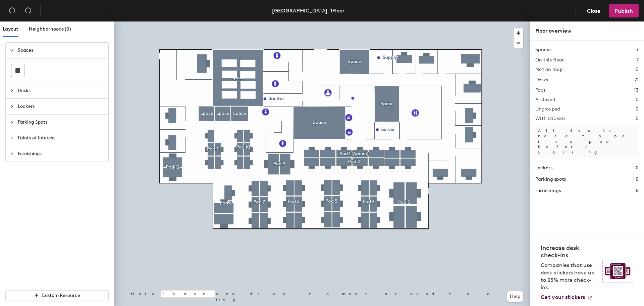  I want to click on span: Get your stickers, so click(563, 297).